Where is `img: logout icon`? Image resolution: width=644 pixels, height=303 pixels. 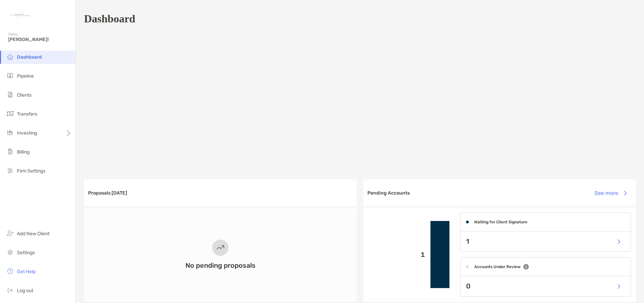 img: logout icon is located at coordinates (10, 290).